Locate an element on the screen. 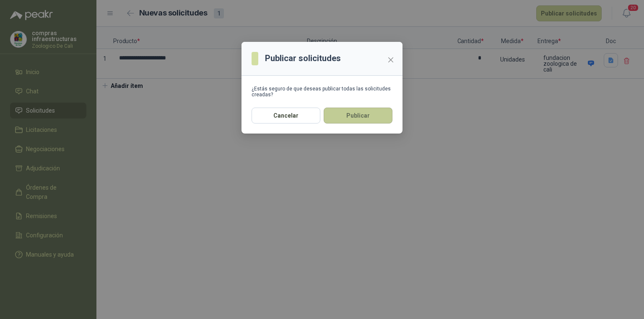  h3: Publicar solicitudes is located at coordinates (303, 58).